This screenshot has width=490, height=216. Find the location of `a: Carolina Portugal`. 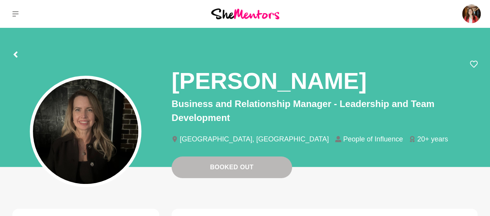

a: Carolina Portugal is located at coordinates (471, 14).